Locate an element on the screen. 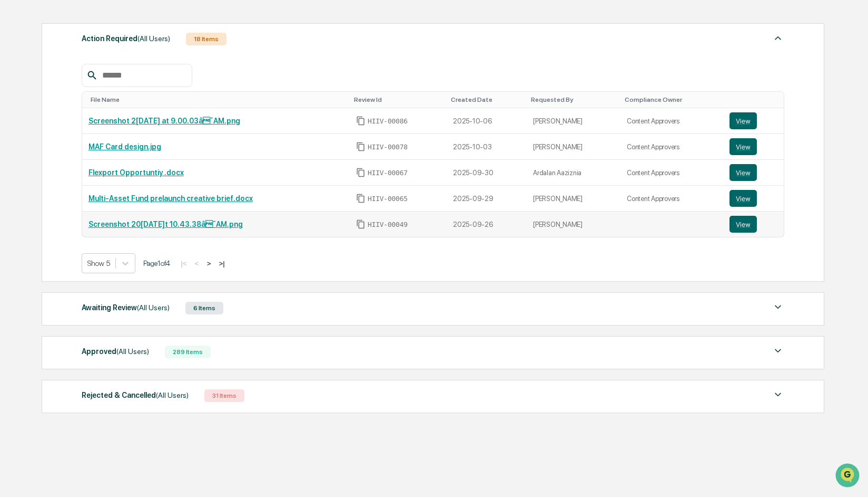 This screenshot has height=497, width=868. td: 2025-10-03 is located at coordinates (486, 147).